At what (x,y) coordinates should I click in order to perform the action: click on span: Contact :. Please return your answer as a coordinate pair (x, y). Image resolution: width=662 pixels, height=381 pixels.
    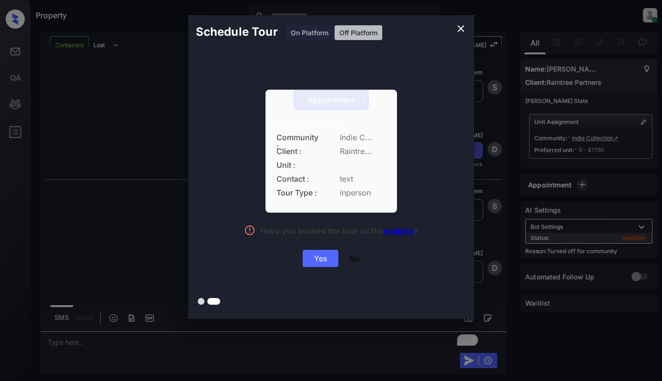
    Looking at the image, I should click on (298, 179).